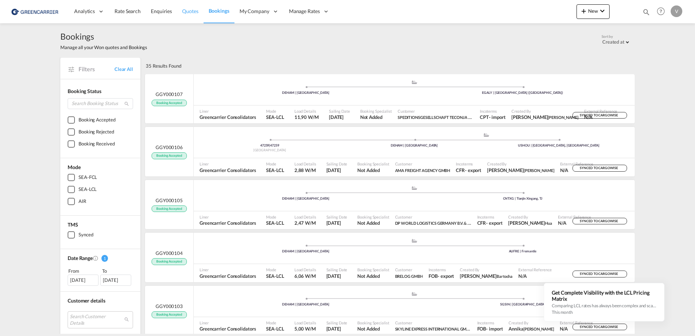  Describe the element at coordinates (607, 36) in the screenshot. I see `span: Sort by` at that location.